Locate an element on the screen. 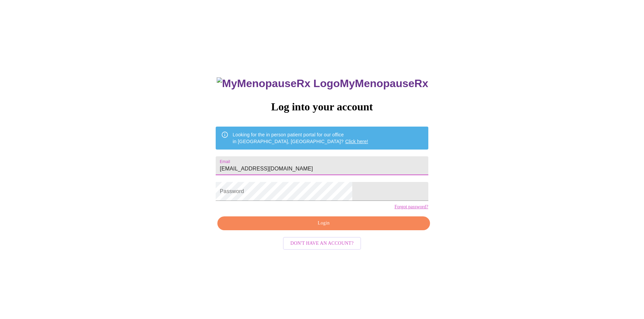  button: Login is located at coordinates (323, 223).